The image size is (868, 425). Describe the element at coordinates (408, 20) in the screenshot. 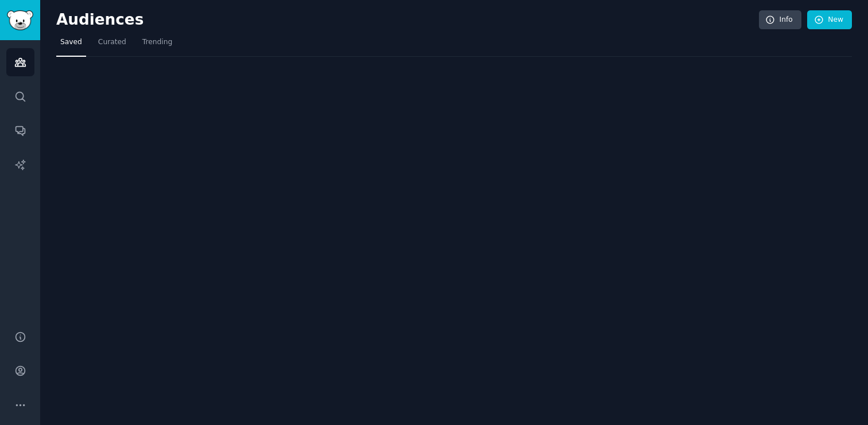

I see `h2: Audiences` at that location.